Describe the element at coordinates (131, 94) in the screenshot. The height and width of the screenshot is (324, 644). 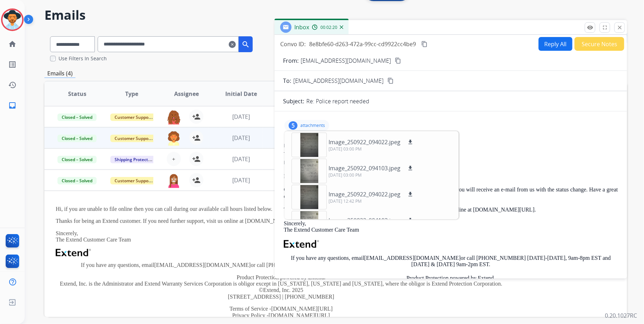
I see `span: Type` at that location.